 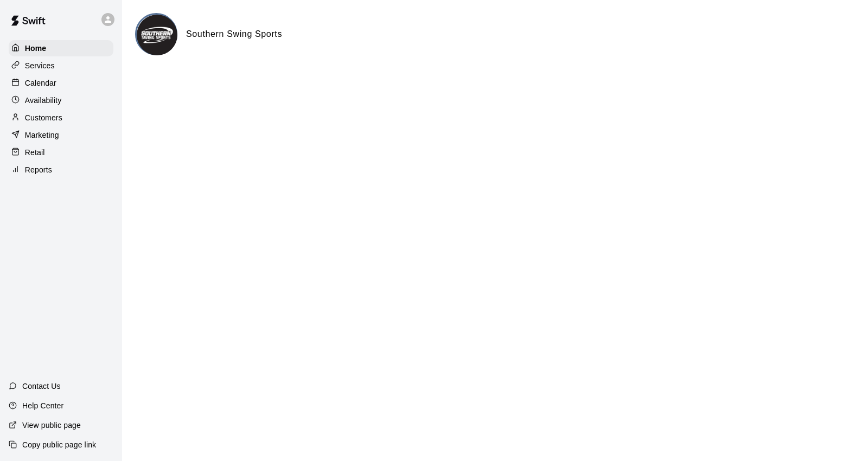 What do you see at coordinates (61, 49) in the screenshot?
I see `div: Home` at bounding box center [61, 49].